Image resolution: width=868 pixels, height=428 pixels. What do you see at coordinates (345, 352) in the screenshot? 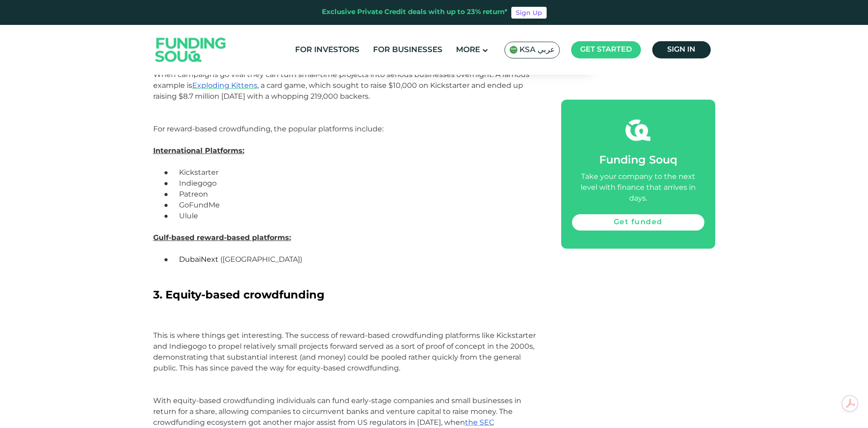
I see `span: This is where things get interesting. The success of reward-based crowdfunding platforms like Kic...` at bounding box center [345, 352].